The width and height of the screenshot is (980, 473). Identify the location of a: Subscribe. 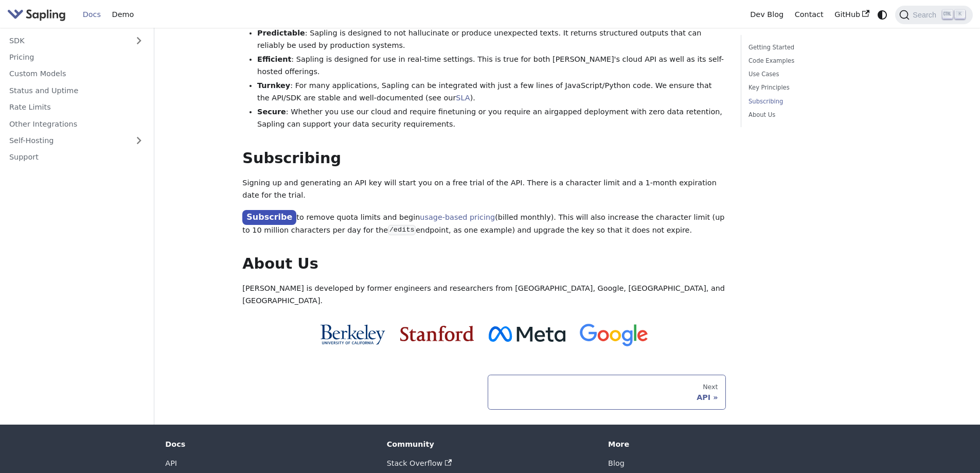
(269, 217).